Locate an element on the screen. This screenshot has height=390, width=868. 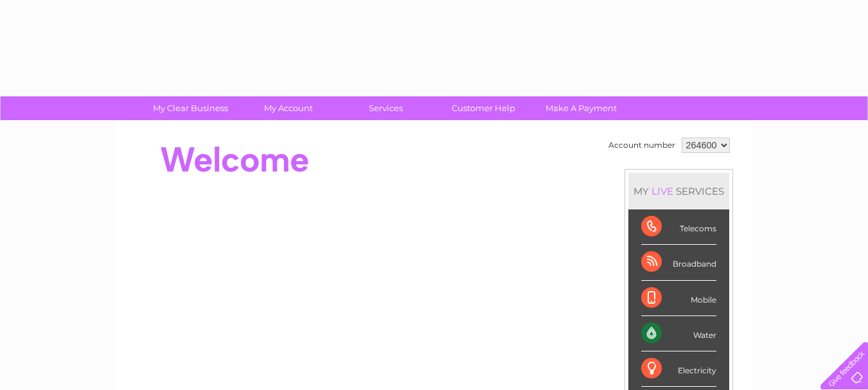
a: My Clear Business is located at coordinates (190, 108).